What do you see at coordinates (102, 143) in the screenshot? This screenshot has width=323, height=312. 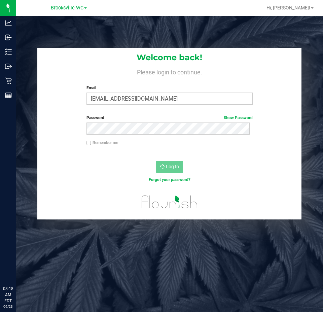 I see `label: Remember me` at bounding box center [102, 143].